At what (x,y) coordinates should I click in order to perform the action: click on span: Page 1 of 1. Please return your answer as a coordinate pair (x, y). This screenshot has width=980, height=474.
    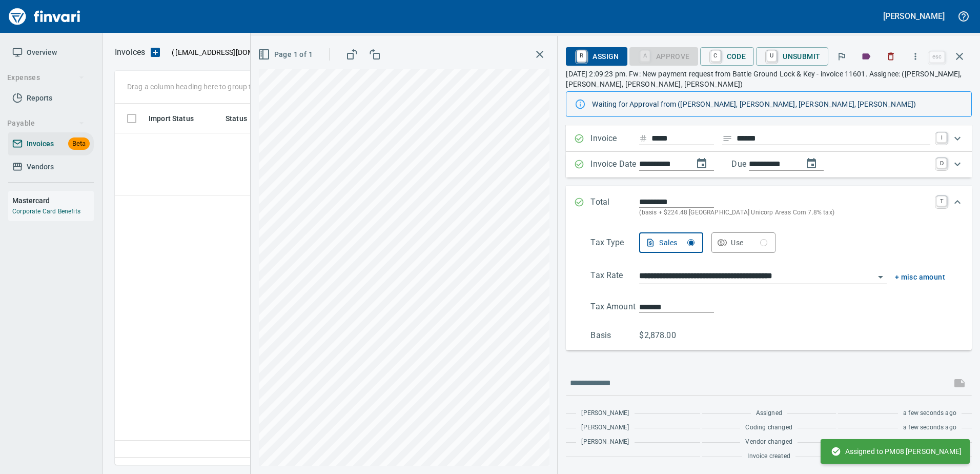
    Looking at the image, I should click on (286, 54).